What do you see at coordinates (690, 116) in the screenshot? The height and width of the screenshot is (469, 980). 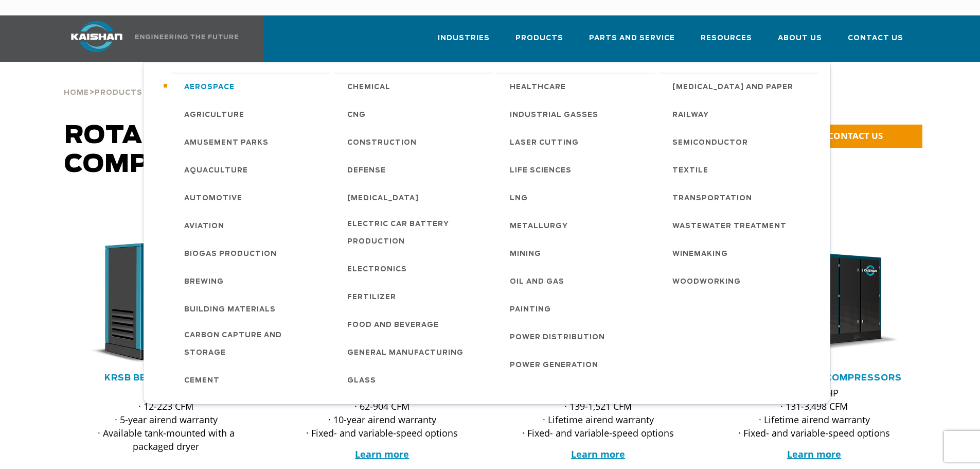 I see `span: Railway` at bounding box center [690, 116].